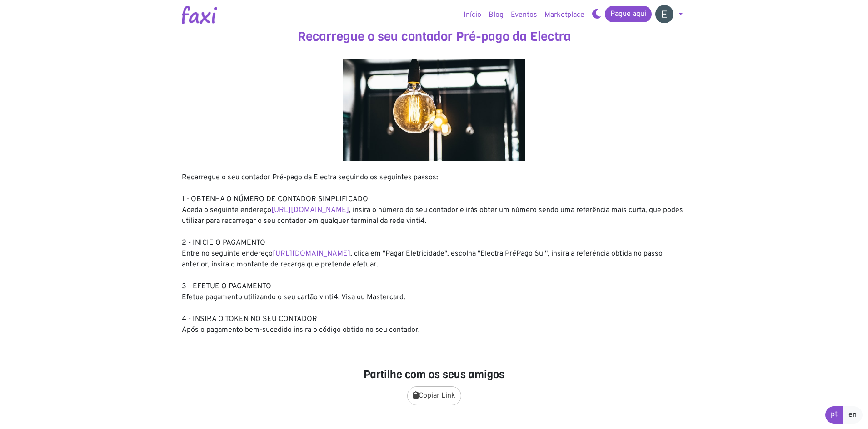  What do you see at coordinates (834, 415) in the screenshot?
I see `a: pt` at bounding box center [834, 415].